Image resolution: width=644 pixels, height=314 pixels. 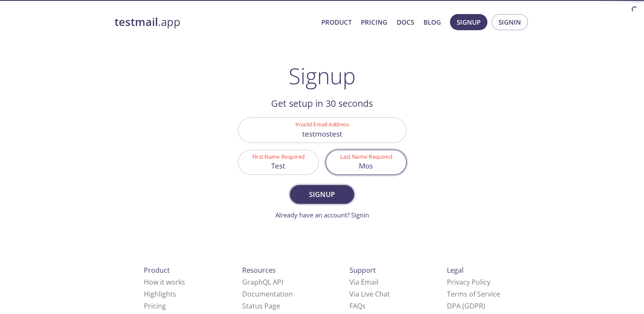 What do you see at coordinates (364, 282) in the screenshot?
I see `a: Via Email` at bounding box center [364, 282].